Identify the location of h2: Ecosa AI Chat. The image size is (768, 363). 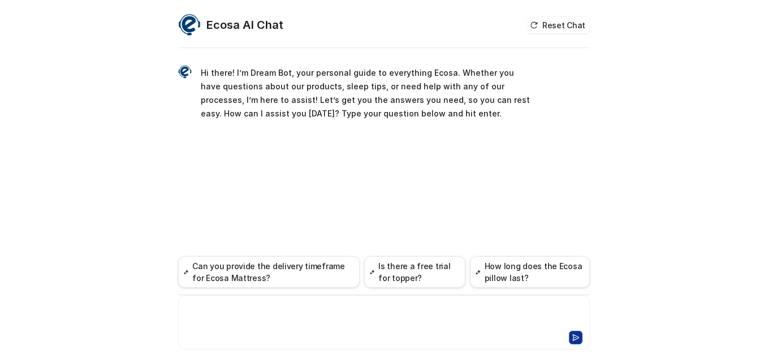
(245, 25).